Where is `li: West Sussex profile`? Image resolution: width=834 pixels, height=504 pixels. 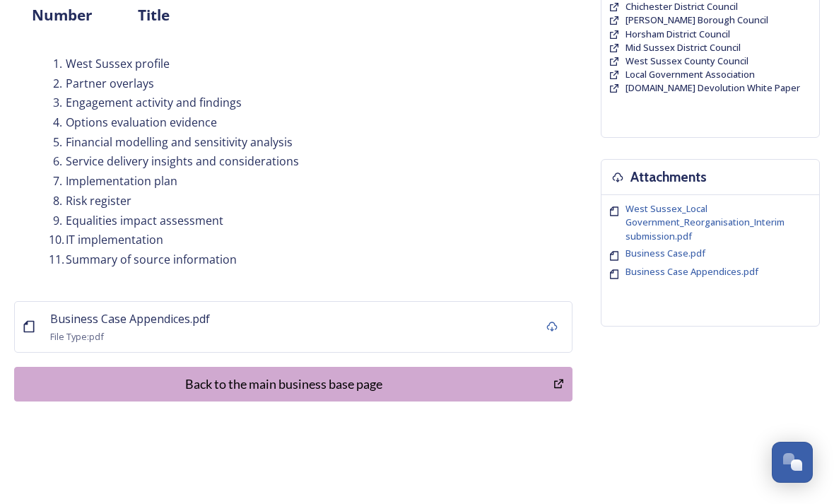
li: West Sussex profile is located at coordinates (302, 63).